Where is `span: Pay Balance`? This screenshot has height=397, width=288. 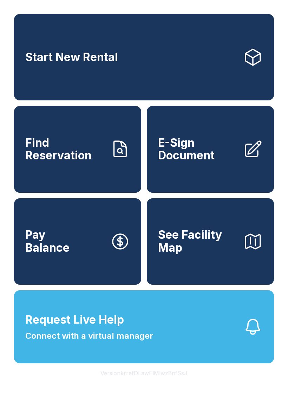
span: Pay Balance is located at coordinates (47, 241).